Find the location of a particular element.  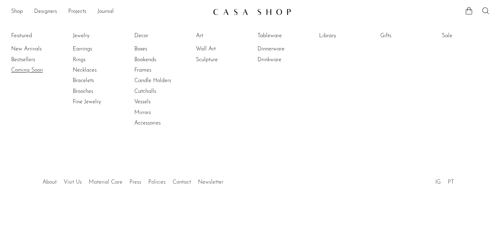

a: Contact is located at coordinates (181, 182).